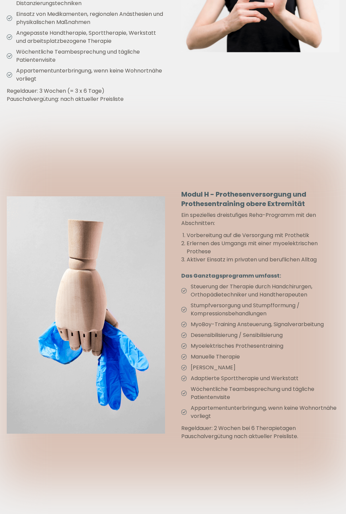 This screenshot has width=346, height=514. What do you see at coordinates (261, 378) in the screenshot?
I see `li: Adaptierte Sporttherapie und Werkstatt` at bounding box center [261, 378].